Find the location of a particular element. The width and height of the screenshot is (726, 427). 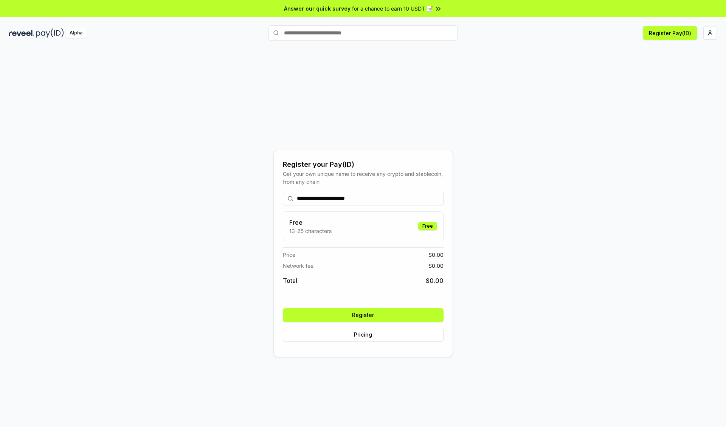

span: Price is located at coordinates (289, 255).